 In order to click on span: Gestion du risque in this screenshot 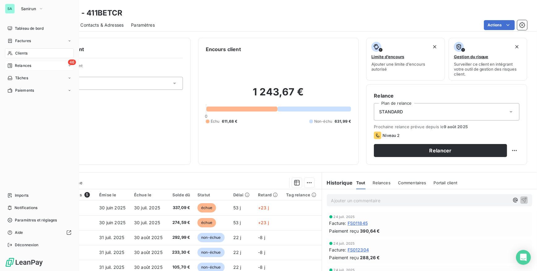, I will do `click(472, 57)`.